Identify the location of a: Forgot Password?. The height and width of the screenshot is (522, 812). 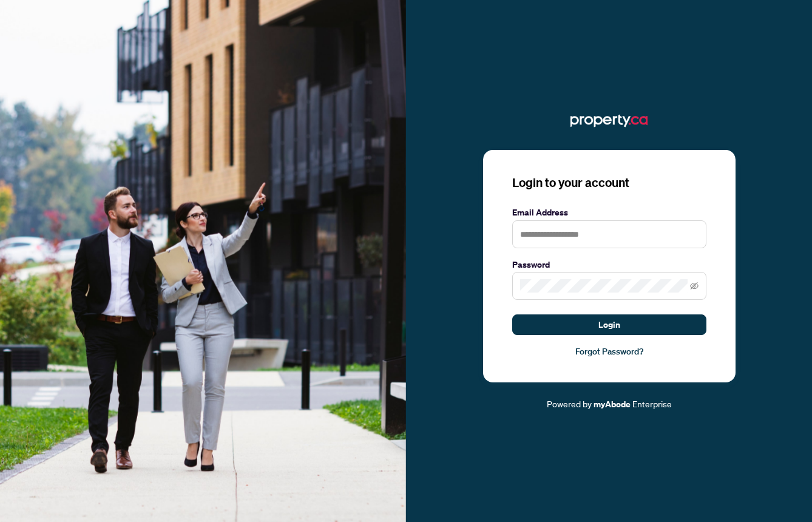
(609, 351).